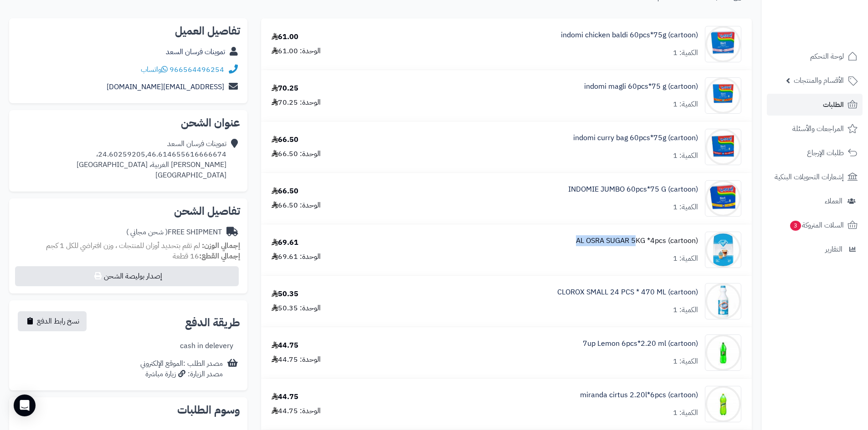 The image size is (868, 430). I want to click on div: مصدر الزيارة: زيارة مباشرة, so click(181, 374).